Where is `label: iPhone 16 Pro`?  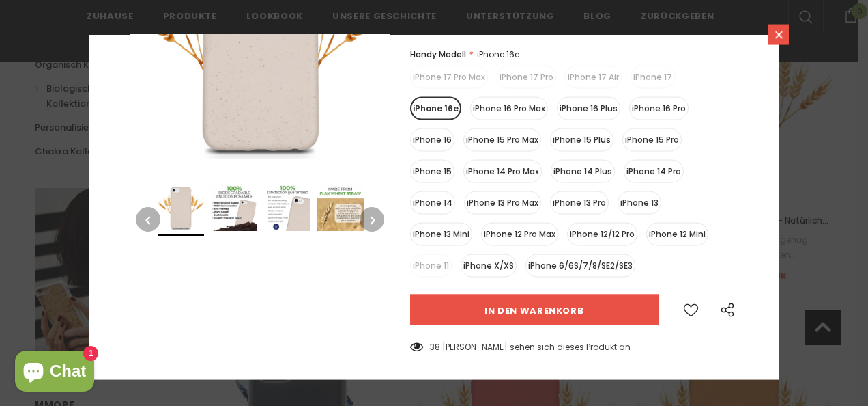 label: iPhone 16 Pro is located at coordinates (659, 108).